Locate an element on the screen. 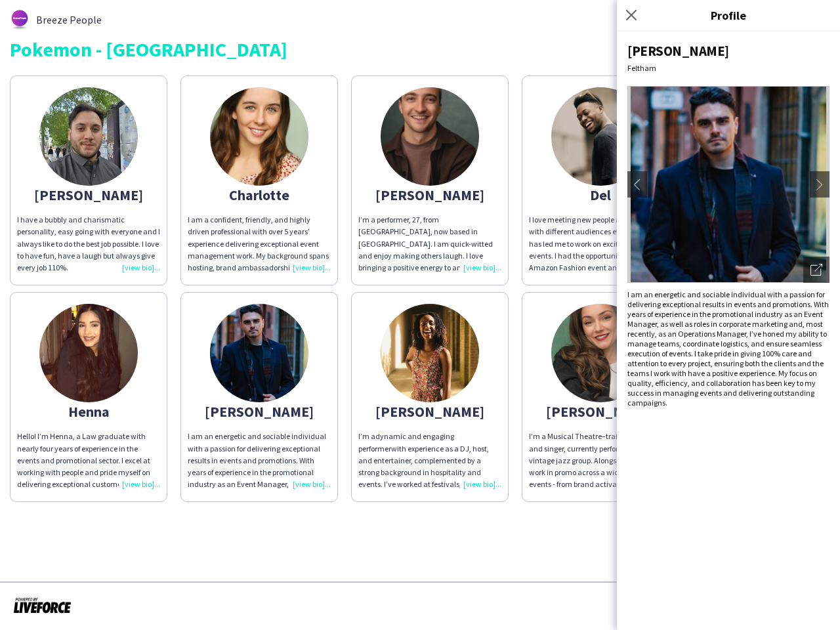 The image size is (840, 630). span: I am an energetic and sociable individual with a passion for delivering exceptional results in ev... is located at coordinates (728, 349).